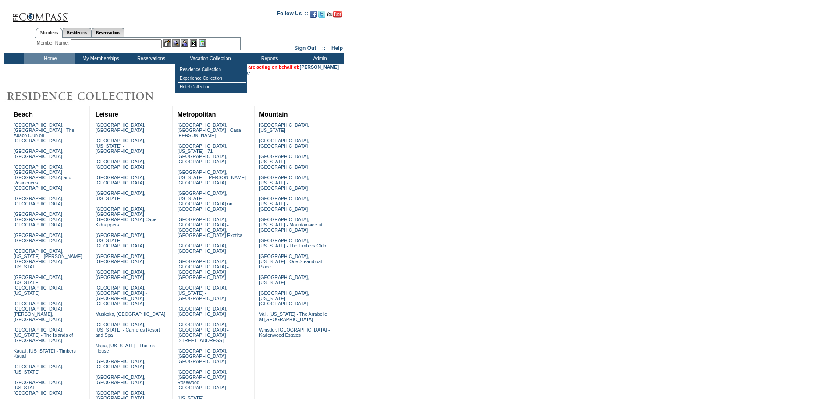  Describe the element at coordinates (107, 114) in the screenshot. I see `a: Leisure` at that location.